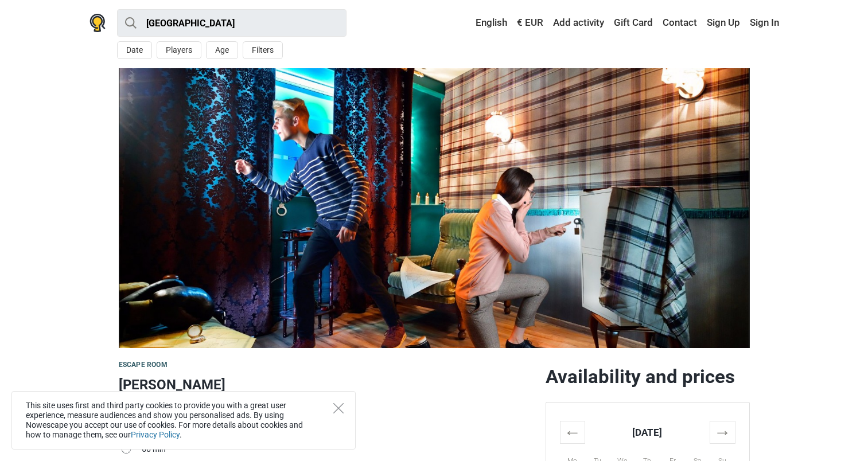 This screenshot has width=868, height=461. What do you see at coordinates (338, 408) in the screenshot?
I see `button: Close` at bounding box center [338, 408].